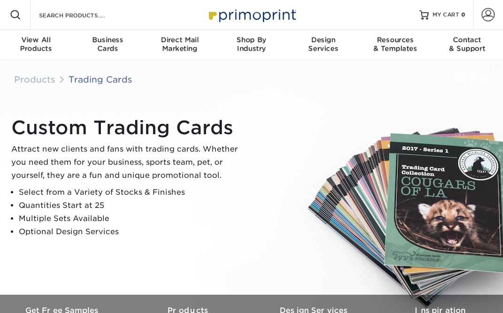 The height and width of the screenshot is (313, 503). Describe the element at coordinates (395, 45) in the screenshot. I see `a: Resources& Templates` at that location.